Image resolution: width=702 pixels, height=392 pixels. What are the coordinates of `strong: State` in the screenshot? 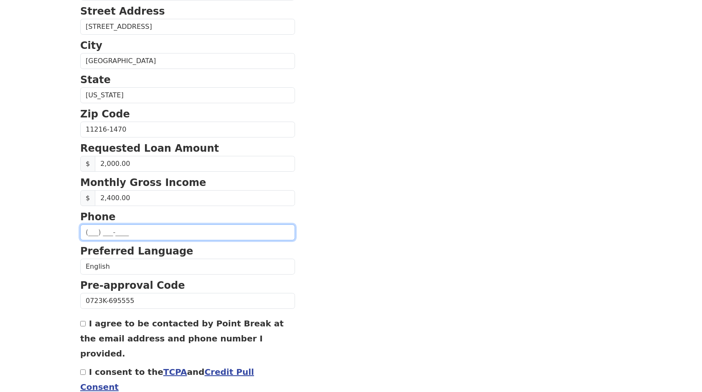 It's located at (95, 80).